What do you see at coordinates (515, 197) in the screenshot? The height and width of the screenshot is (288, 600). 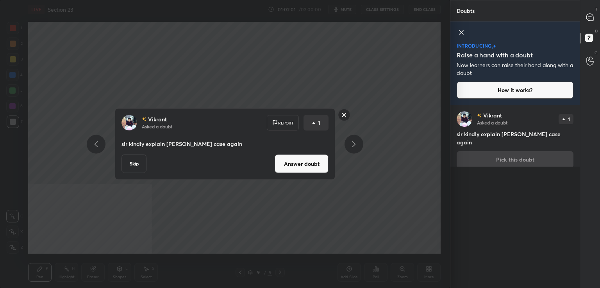 I see `div: grid` at bounding box center [515, 197].